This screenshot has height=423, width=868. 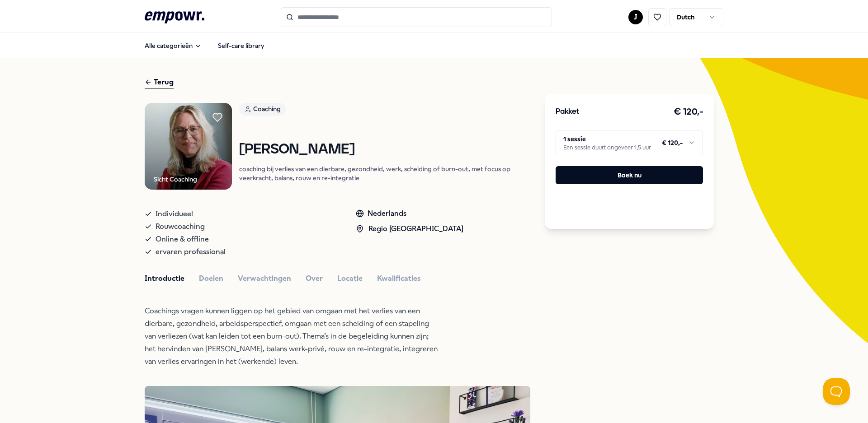 I want to click on button: J, so click(x=635, y=17).